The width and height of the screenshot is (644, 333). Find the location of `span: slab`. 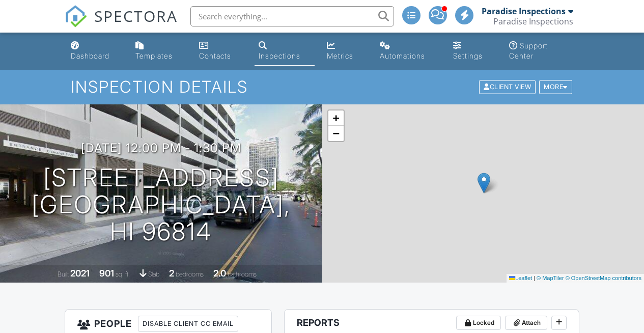

span: slab is located at coordinates (154, 274).